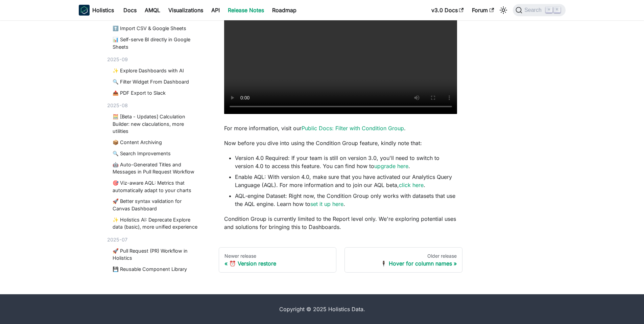  I want to click on li: Version 4.0 Required: If your team is still on version 3.0, you'll need to switch to version 4.0 ..., so click(346, 162).